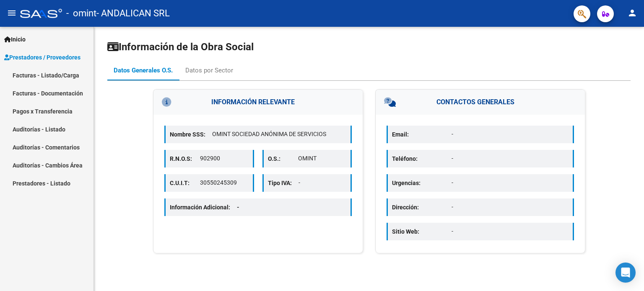 The width and height of the screenshot is (644, 291). Describe the element at coordinates (422, 232) in the screenshot. I see `p: Sitio Web:` at that location.